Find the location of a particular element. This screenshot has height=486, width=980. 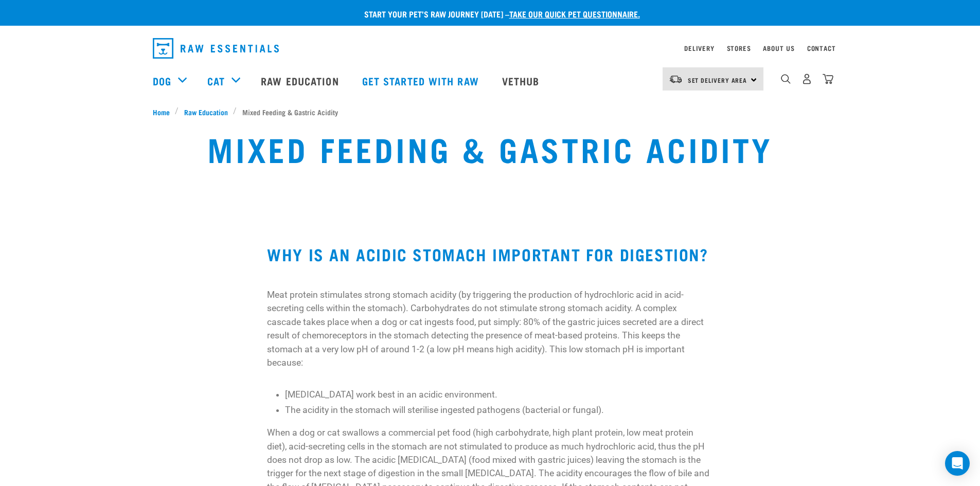

h2: WHY IS AN ACIDIC STOMACH IMPORTANT FOR DIGESTION? is located at coordinates (490, 254).